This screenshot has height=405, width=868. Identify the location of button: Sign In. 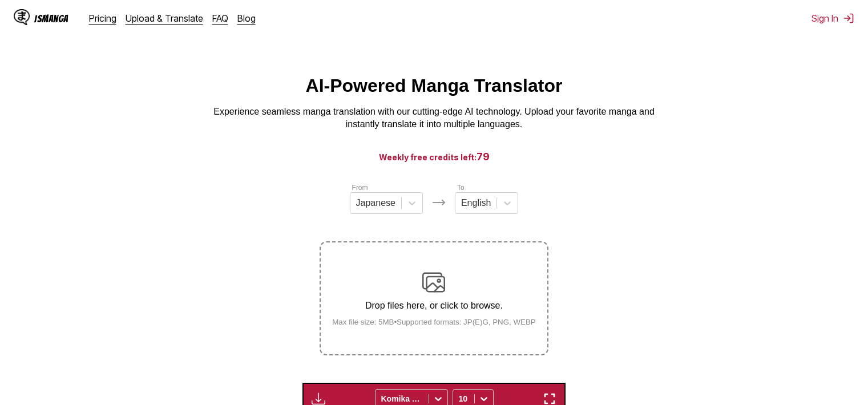
(832, 19).